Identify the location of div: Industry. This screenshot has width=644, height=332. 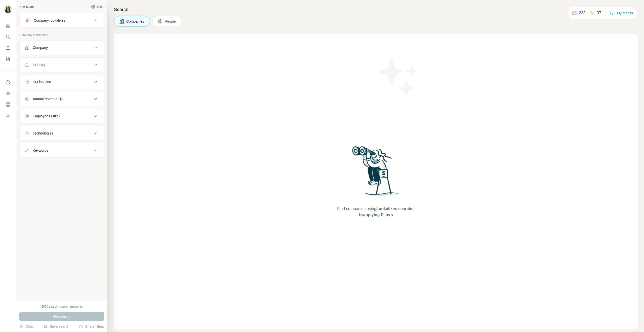
(39, 65).